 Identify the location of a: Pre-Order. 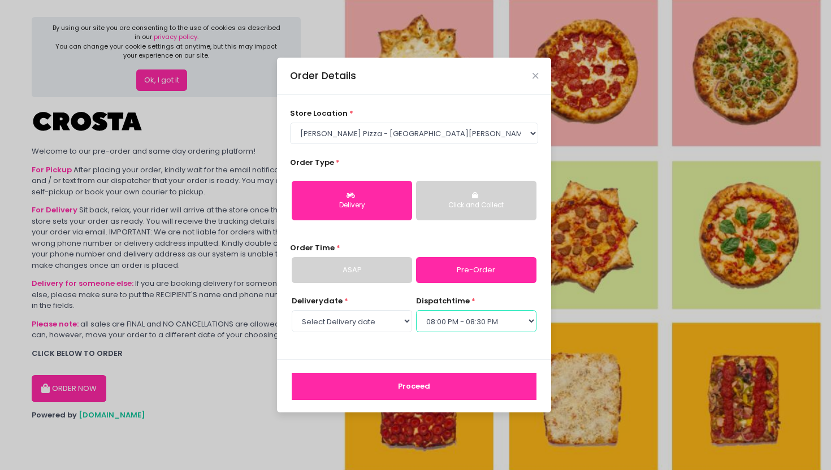
(476, 270).